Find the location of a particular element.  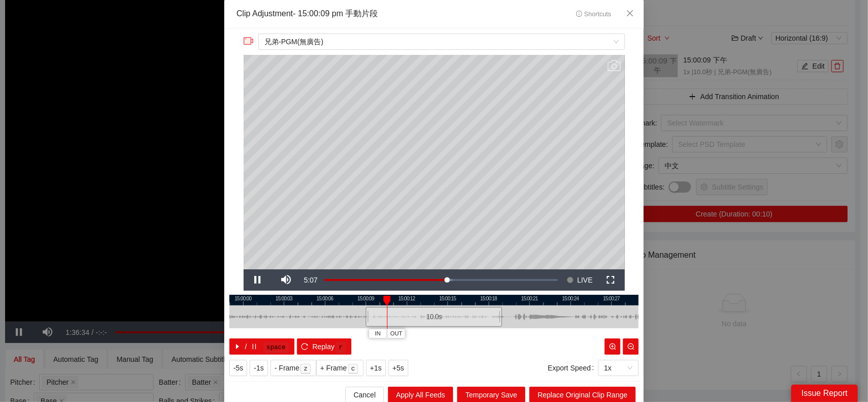

button: +5s is located at coordinates (398, 368).